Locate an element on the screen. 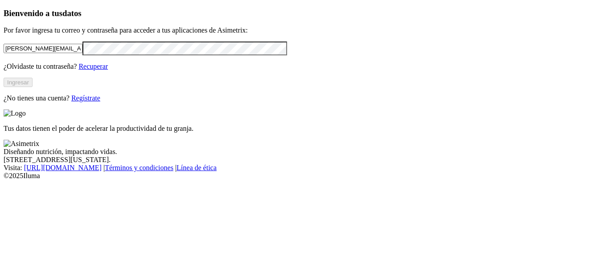 Image resolution: width=609 pixels, height=271 pixels. p: Tus datos tienen el poder de acelerar la productividad de tu granja. is located at coordinates (305, 128).